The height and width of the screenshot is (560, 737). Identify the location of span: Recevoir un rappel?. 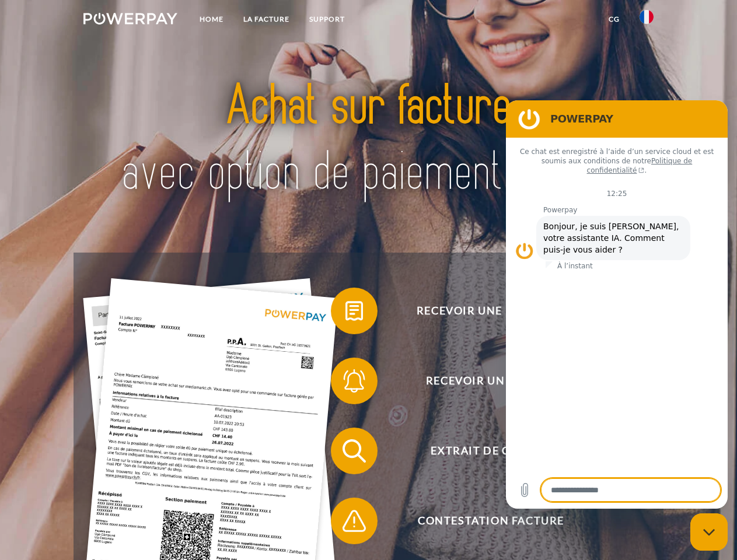
(491, 381).